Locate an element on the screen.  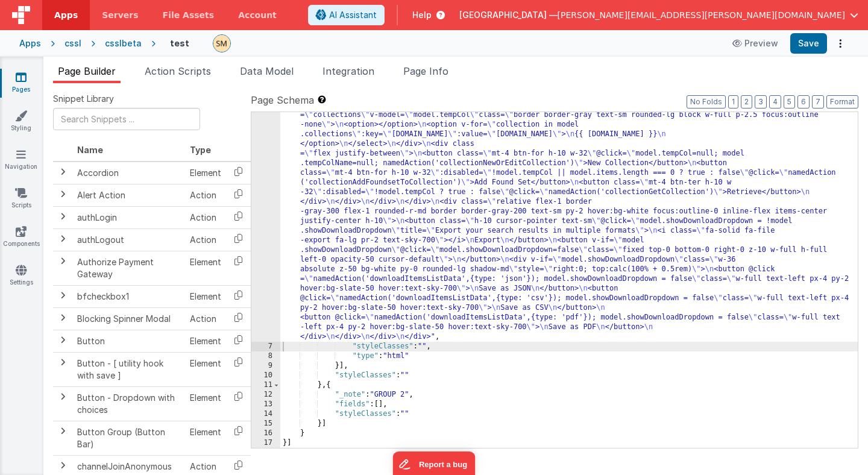
span: Apps is located at coordinates (66, 15).